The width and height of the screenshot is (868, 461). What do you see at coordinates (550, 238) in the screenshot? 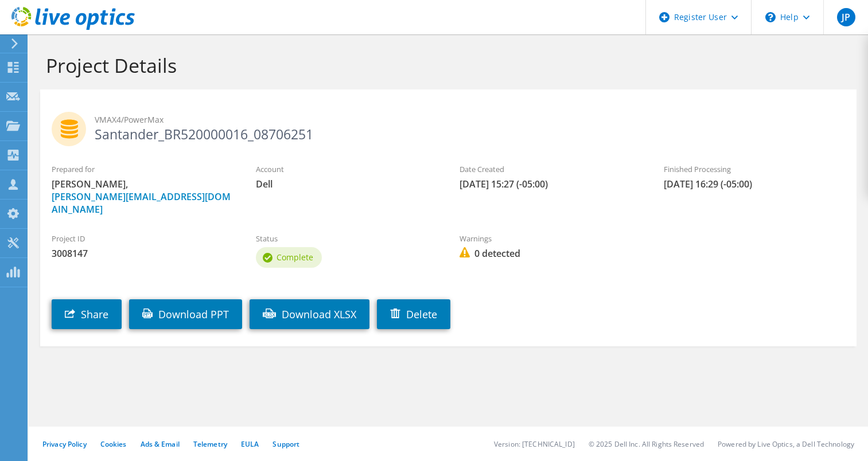
I see `label: Warnings` at bounding box center [550, 238].